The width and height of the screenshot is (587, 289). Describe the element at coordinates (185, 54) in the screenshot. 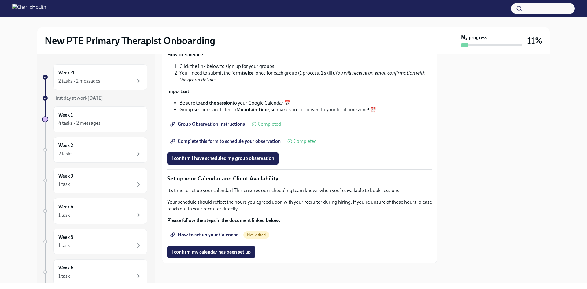

I see `strong: How to Schedule` at that location.